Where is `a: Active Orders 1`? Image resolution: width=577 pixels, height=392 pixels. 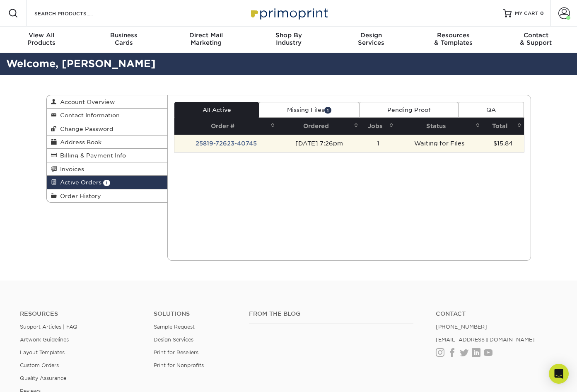
a: Active Orders 1 is located at coordinates (107, 182).